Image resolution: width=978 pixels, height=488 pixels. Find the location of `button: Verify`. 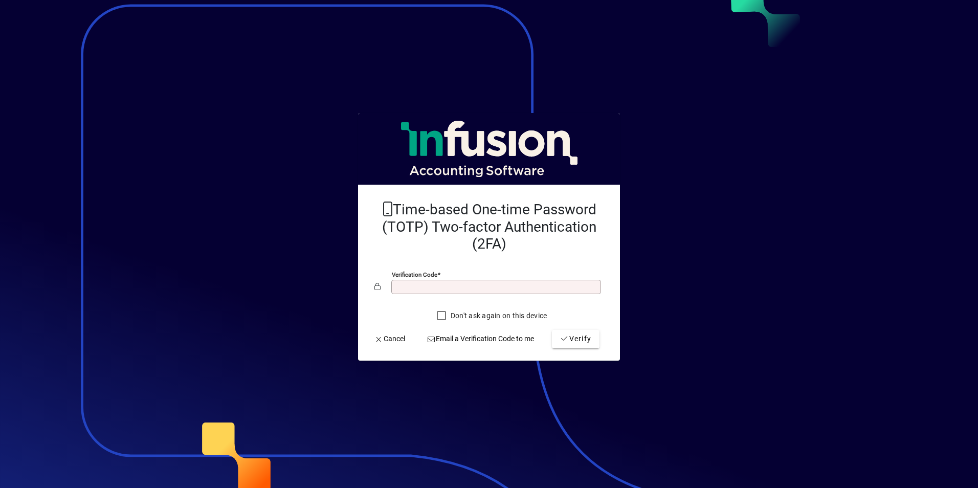

button: Verify is located at coordinates (576, 339).